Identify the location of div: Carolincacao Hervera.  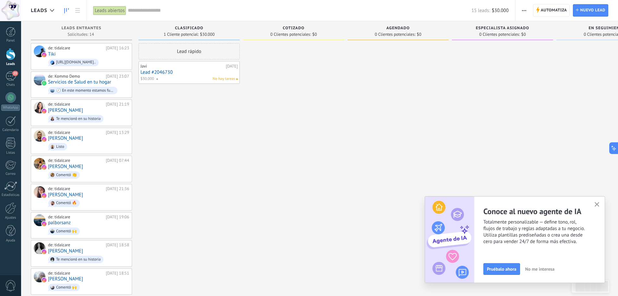
(40, 248).